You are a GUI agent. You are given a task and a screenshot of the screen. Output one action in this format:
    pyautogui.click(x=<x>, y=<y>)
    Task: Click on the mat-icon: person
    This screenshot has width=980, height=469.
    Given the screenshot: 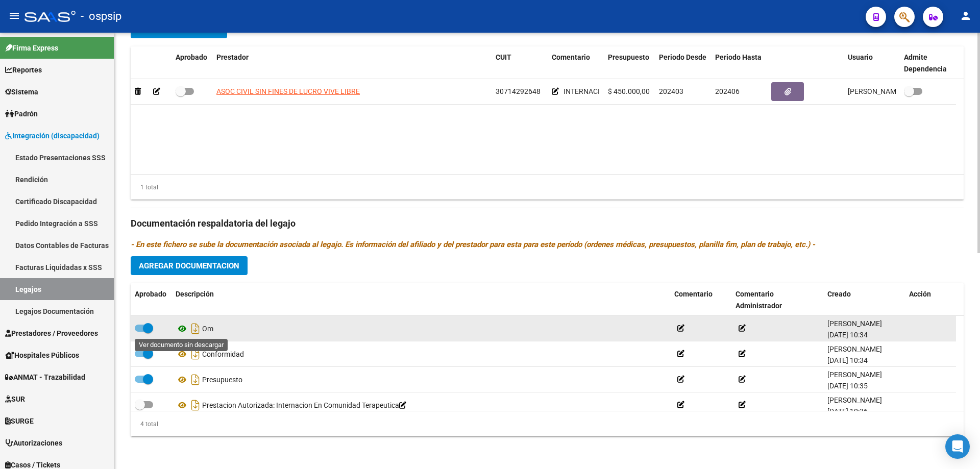 What is the action you would take?
    pyautogui.click(x=966, y=16)
    